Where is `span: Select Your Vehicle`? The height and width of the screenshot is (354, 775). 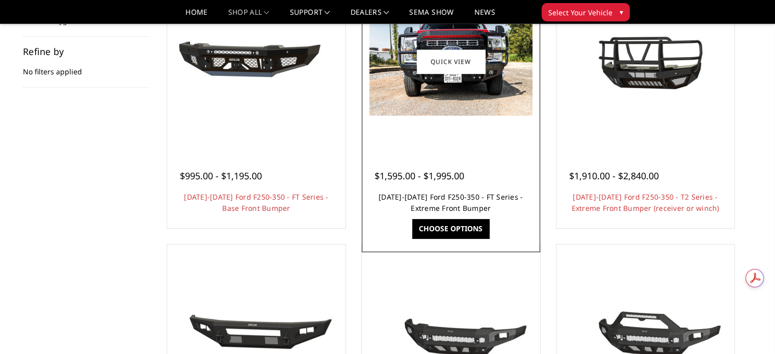
span: Select Your Vehicle is located at coordinates (581, 12).